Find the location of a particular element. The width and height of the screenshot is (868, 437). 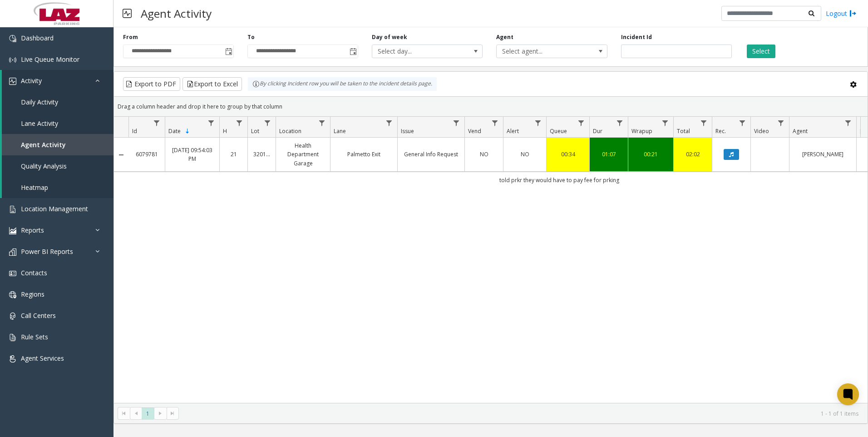

a: Collapse Details is located at coordinates (121, 155).